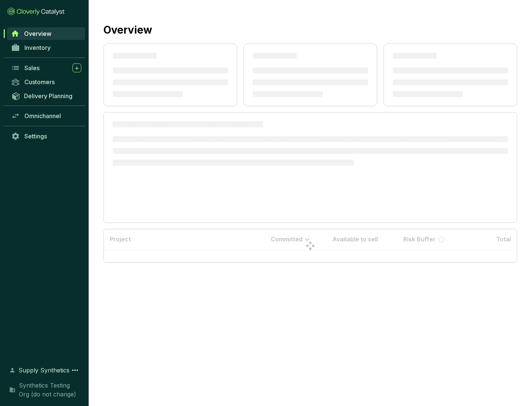 Image resolution: width=532 pixels, height=406 pixels. Describe the element at coordinates (46, 136) in the screenshot. I see `a: Settings` at that location.